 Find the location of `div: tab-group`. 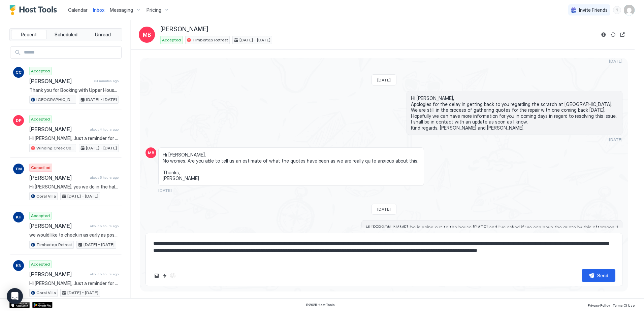

div: tab-group is located at coordinates (66, 35).